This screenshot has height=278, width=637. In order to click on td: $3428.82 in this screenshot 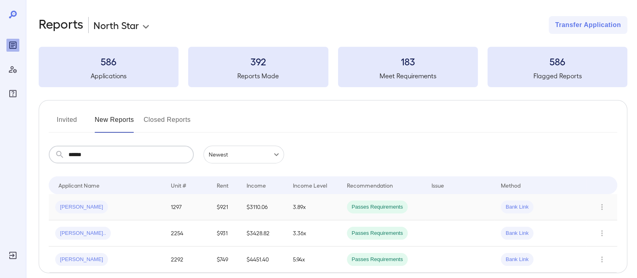, I will do `click(263, 233)`.